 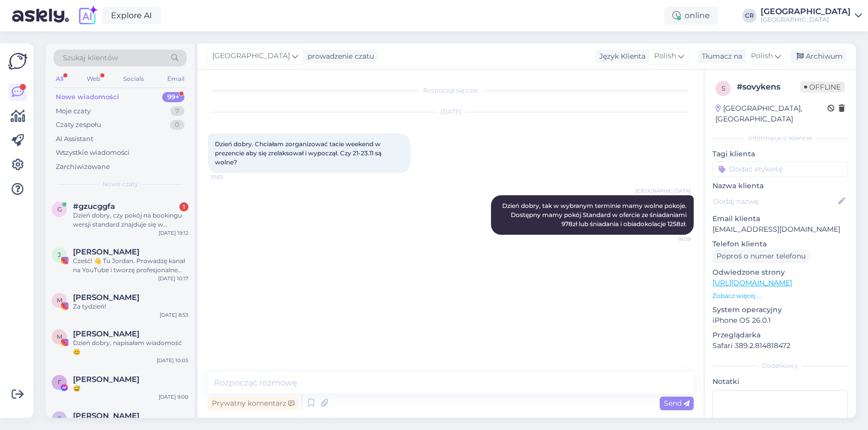 What do you see at coordinates (780, 296) in the screenshot?
I see `p: Zobacz więcej ...` at bounding box center [780, 296].